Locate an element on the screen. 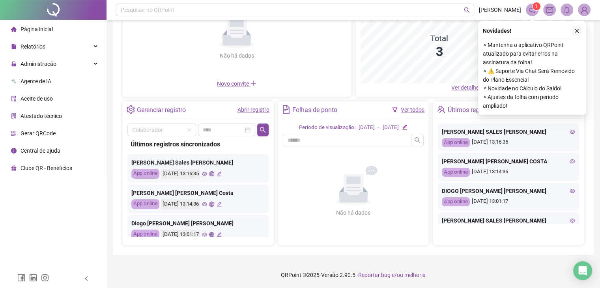 The width and height of the screenshot is (600, 288). span: team is located at coordinates (441, 109).